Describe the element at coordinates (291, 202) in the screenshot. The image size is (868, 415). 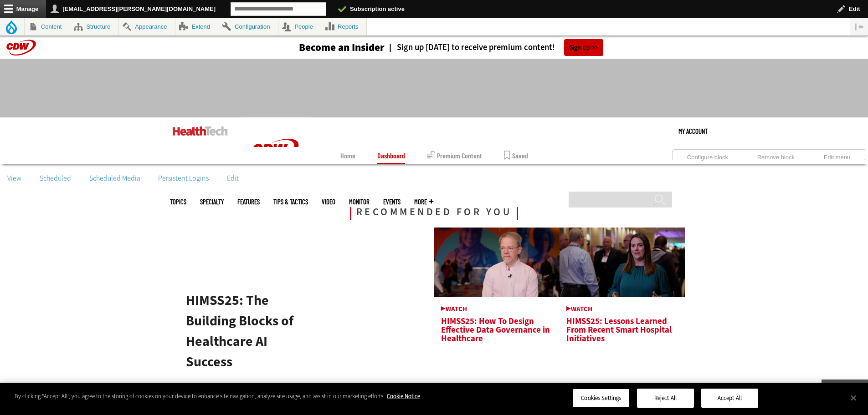
I see `a: Tips & Tactics` at that location.